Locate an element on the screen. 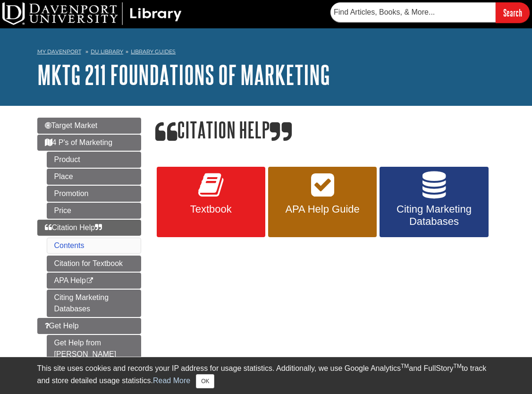  span: APA Help Guide is located at coordinates (322, 209).